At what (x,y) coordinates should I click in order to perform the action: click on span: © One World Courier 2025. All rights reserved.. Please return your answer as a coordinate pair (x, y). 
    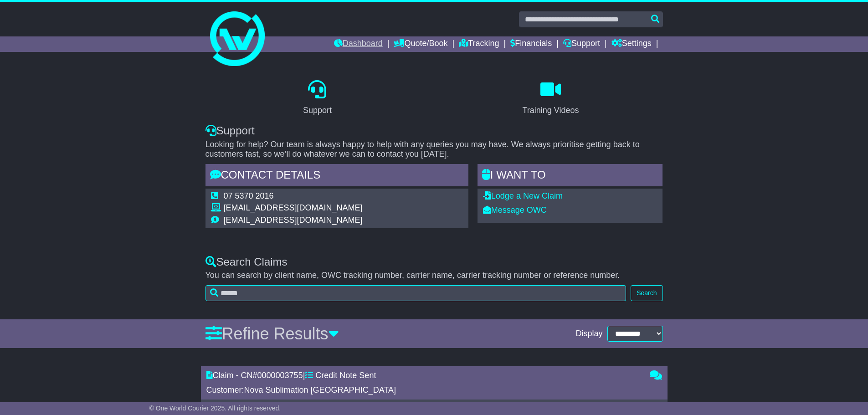
    Looking at the image, I should click on (215, 408).